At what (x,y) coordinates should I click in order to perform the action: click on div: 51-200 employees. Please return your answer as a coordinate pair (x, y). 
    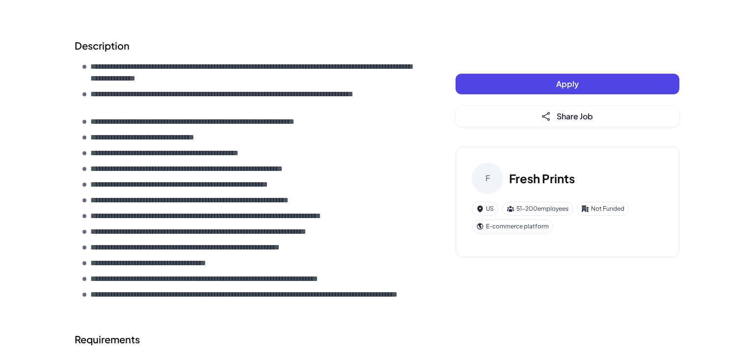
    Looking at the image, I should click on (538, 209).